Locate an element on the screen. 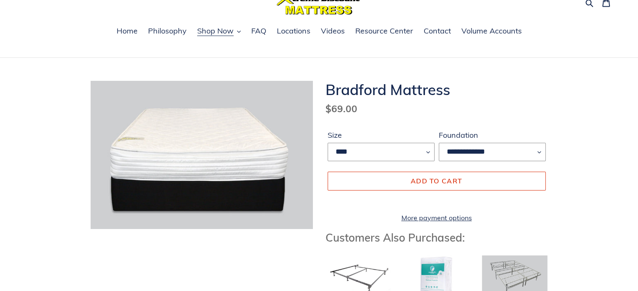 The image size is (638, 291). span: Videos is located at coordinates (332, 31).